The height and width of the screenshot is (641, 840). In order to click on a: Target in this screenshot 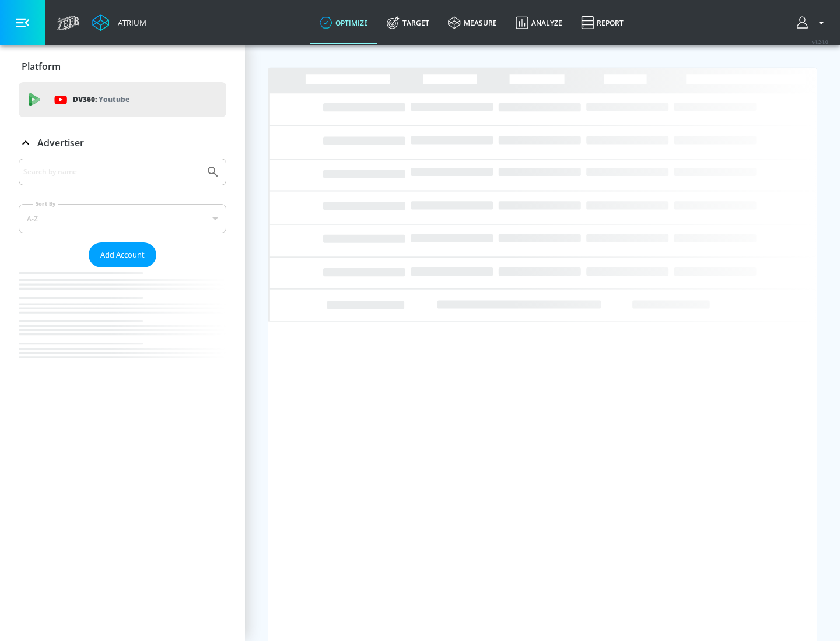, I will do `click(408, 22)`.